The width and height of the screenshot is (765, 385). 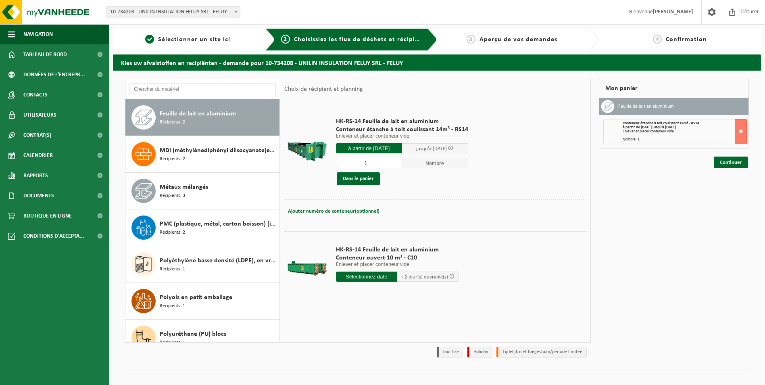 What do you see at coordinates (35, 95) in the screenshot?
I see `span: Contacts` at bounding box center [35, 95].